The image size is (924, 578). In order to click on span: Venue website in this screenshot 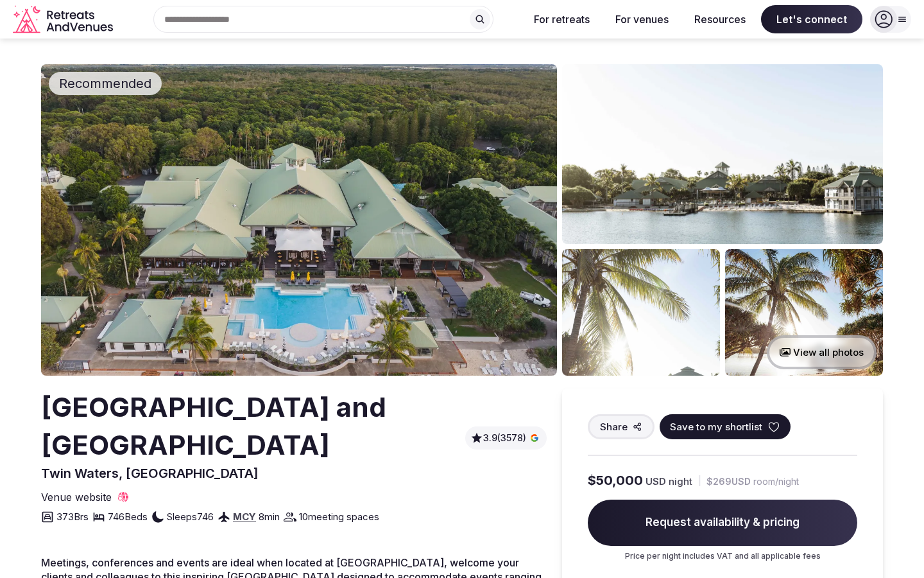, I will do `click(76, 497)`.